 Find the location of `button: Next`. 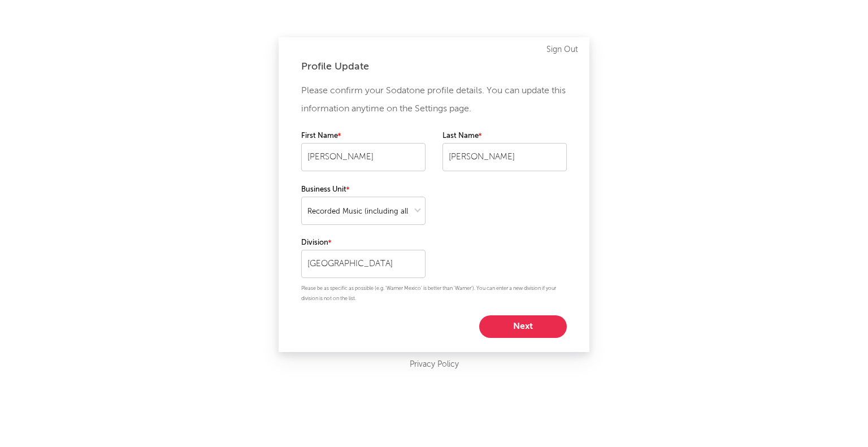

button: Next is located at coordinates (523, 326).